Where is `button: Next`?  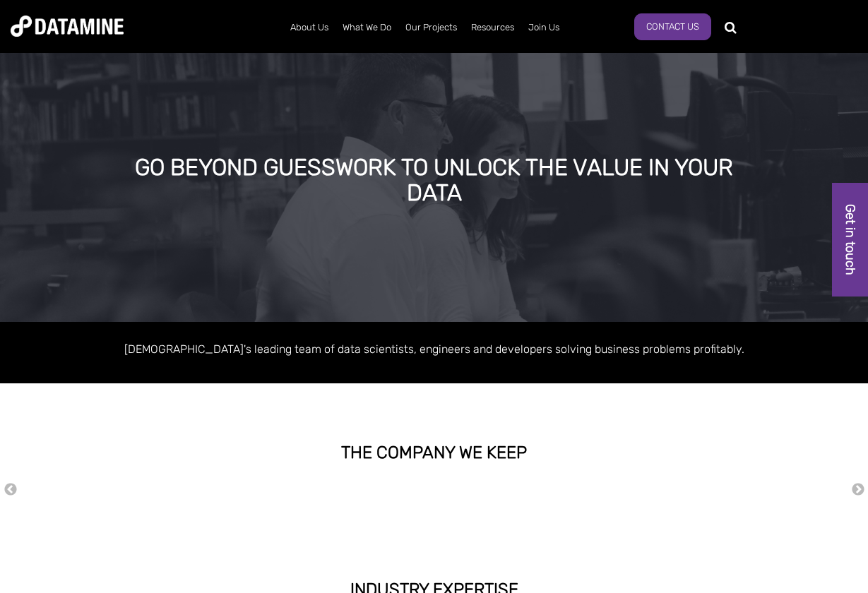
button: Next is located at coordinates (858, 490).